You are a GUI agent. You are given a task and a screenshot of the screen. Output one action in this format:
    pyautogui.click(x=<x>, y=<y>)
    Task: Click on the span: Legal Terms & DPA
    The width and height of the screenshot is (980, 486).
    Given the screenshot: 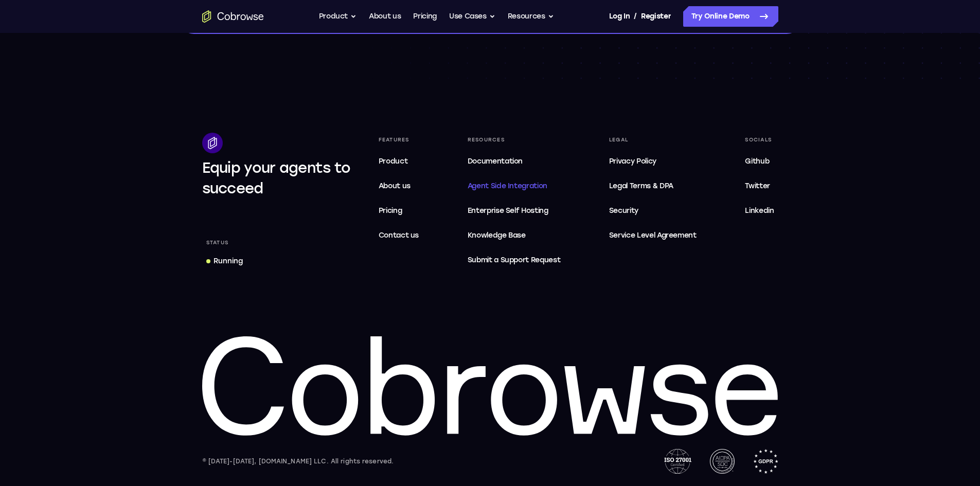 What is the action you would take?
    pyautogui.click(x=641, y=185)
    